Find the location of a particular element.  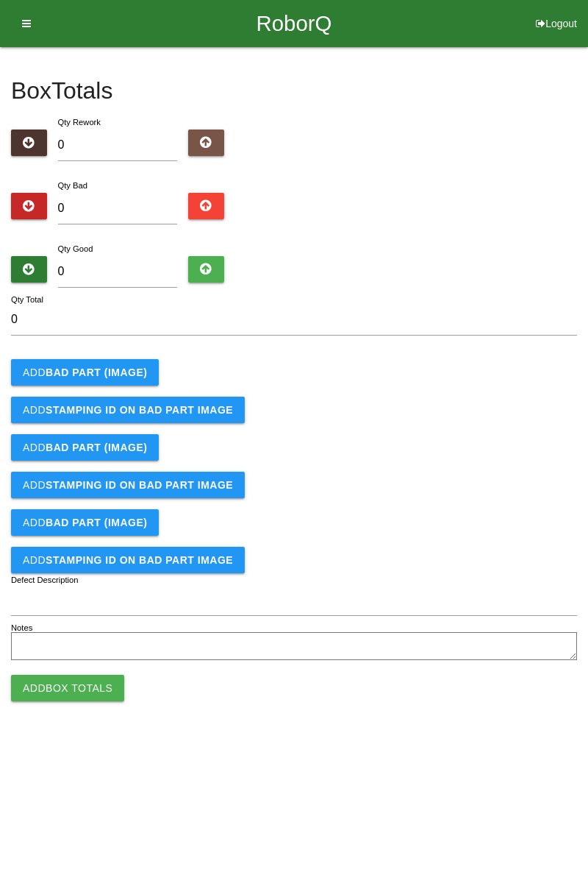

button: AddBox Totals is located at coordinates (67, 688).